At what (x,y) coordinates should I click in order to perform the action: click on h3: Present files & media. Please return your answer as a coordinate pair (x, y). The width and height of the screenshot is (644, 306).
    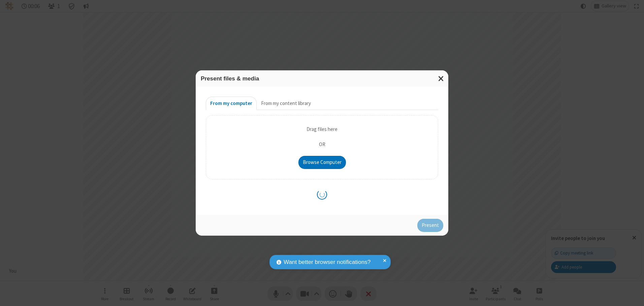
    Looking at the image, I should click on (322, 78).